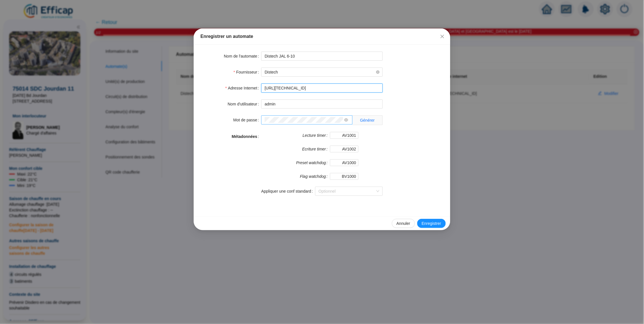 Image resolution: width=644 pixels, height=324 pixels. Describe the element at coordinates (378, 73) in the screenshot. I see `span: close-circle` at that location.